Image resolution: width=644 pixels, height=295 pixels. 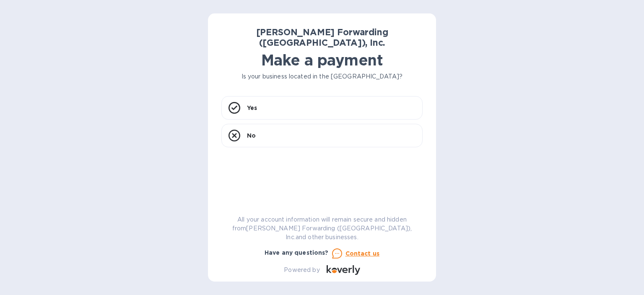 What do you see at coordinates (322, 60) in the screenshot?
I see `h1: Make a payment` at bounding box center [322, 60].